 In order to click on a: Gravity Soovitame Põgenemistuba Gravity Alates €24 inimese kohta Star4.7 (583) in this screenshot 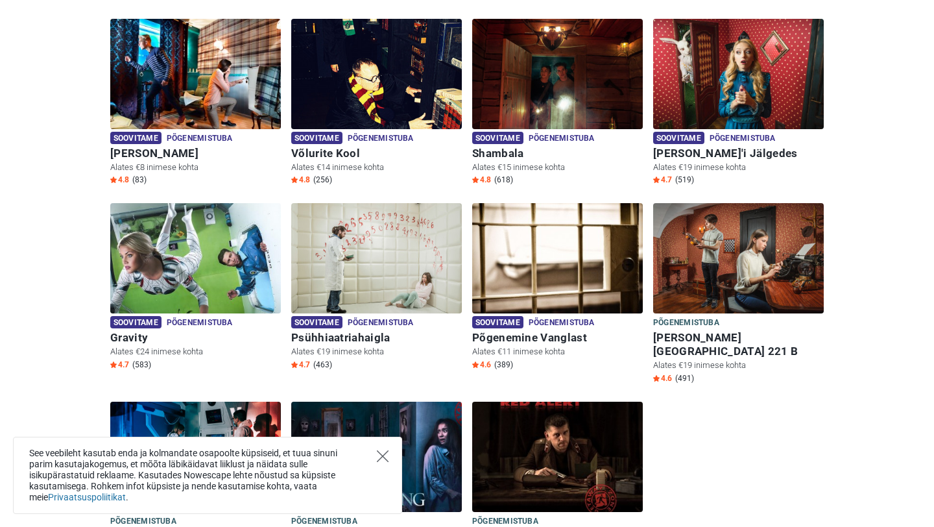, I will do `click(195, 287)`.